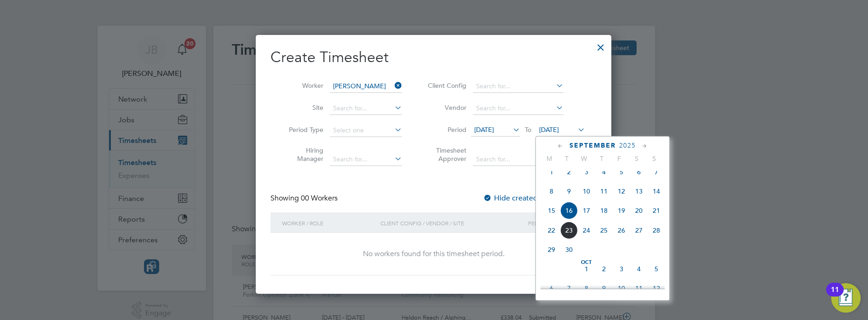  I want to click on span: 28, so click(656, 230).